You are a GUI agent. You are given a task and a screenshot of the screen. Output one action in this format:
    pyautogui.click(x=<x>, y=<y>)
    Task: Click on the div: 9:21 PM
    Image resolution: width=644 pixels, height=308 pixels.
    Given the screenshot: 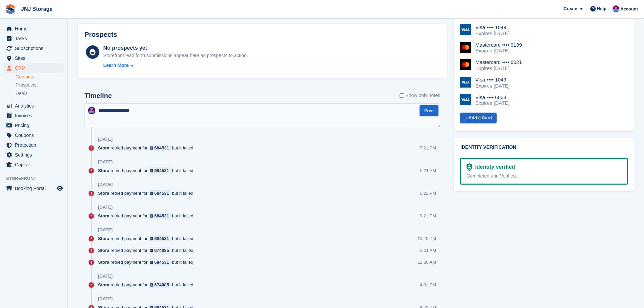 What is the action you would take?
    pyautogui.click(x=428, y=216)
    